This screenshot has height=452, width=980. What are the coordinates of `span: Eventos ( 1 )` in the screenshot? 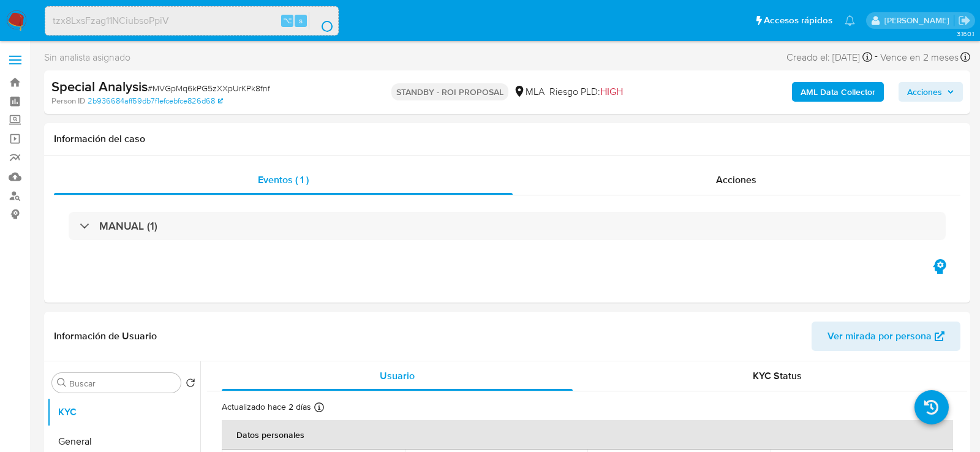 It's located at (283, 179).